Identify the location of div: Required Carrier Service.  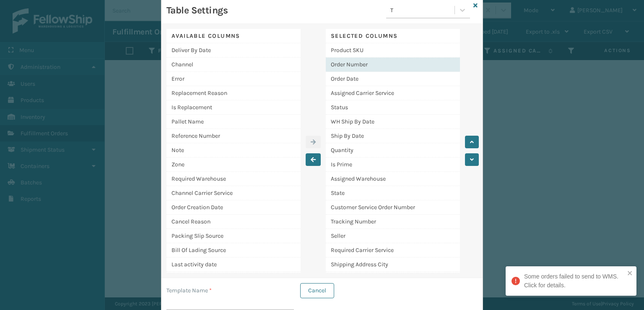
(393, 250).